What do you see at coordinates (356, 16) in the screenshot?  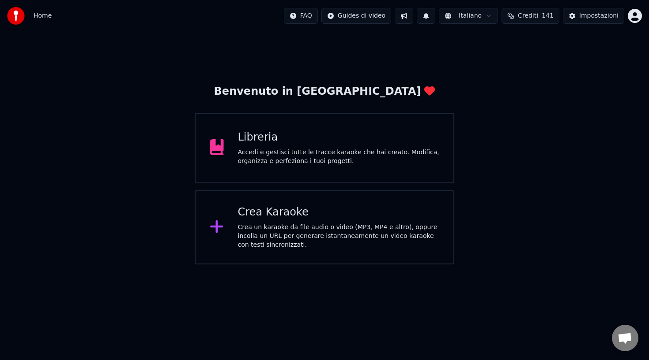 I see `button: Guides di video` at bounding box center [356, 16].